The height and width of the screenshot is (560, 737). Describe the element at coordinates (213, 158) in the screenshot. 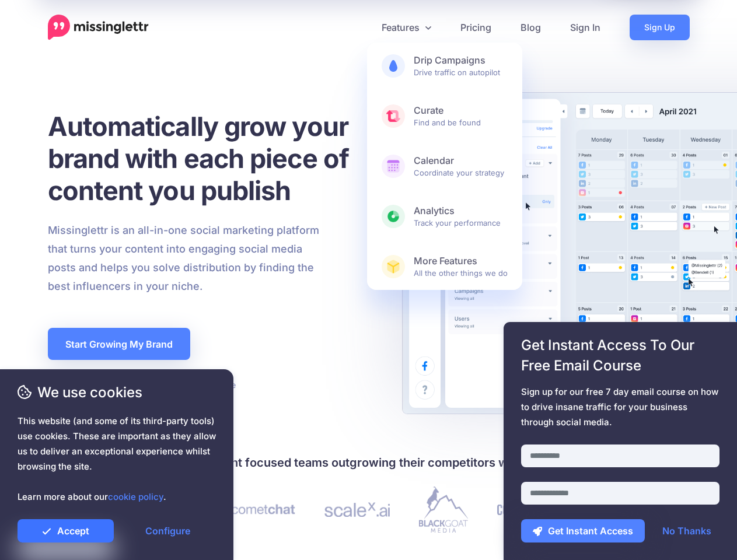

I see `h1: Automatically grow your brand with each piece of content you publish` at that location.